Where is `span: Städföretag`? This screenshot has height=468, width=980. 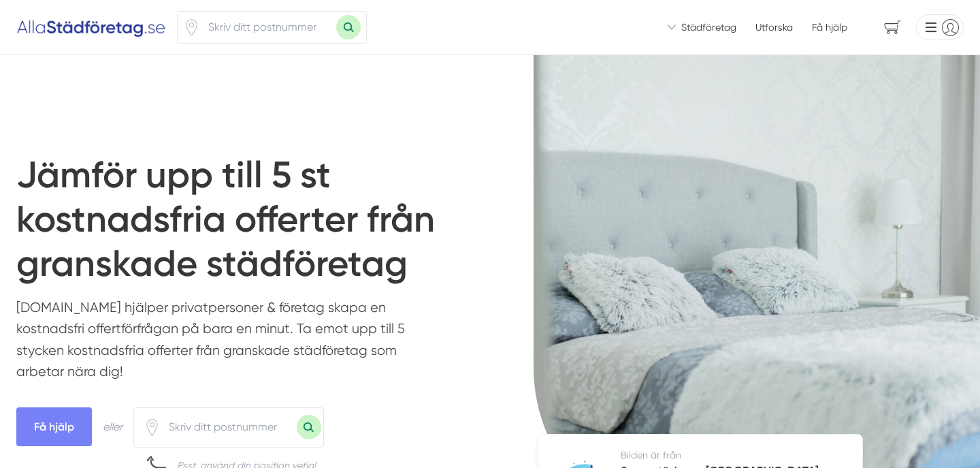
span: Städföretag is located at coordinates (708, 27).